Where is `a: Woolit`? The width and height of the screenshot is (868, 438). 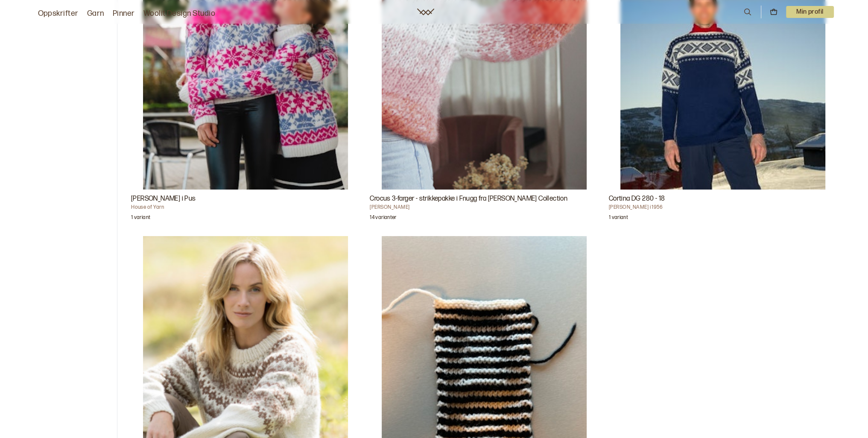 a: Woolit is located at coordinates (426, 12).